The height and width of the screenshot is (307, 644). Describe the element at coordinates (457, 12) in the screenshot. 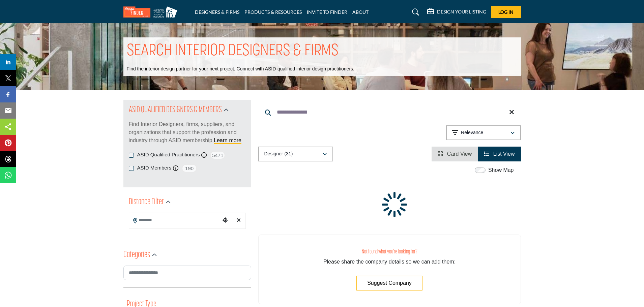

I see `div: DESIGN YOUR LISTING` at that location.